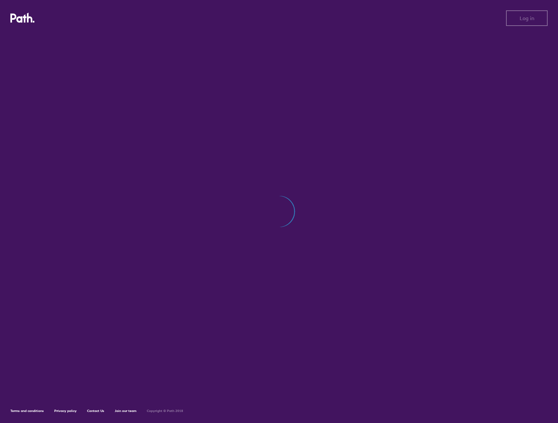  I want to click on button: Log in, so click(527, 18).